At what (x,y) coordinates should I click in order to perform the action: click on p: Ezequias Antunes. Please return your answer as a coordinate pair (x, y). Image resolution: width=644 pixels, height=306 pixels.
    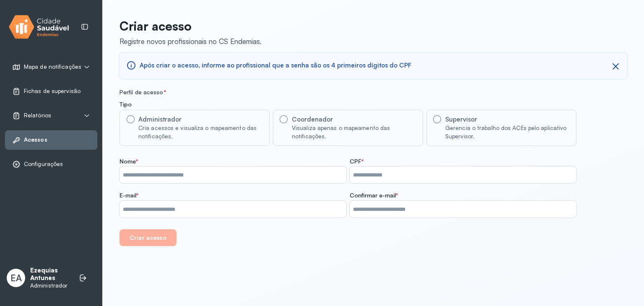
    Looking at the image, I should click on (50, 274).